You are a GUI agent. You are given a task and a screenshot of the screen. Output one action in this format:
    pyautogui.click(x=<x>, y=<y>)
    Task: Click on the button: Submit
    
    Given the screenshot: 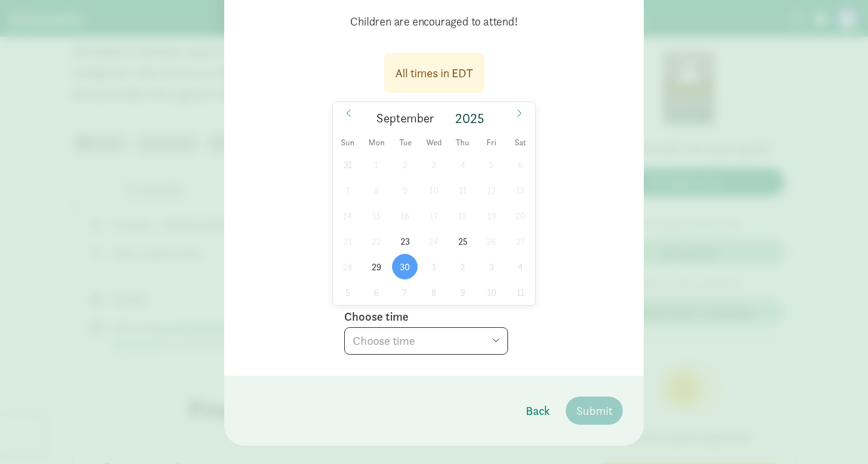 What is the action you would take?
    pyautogui.click(x=594, y=411)
    